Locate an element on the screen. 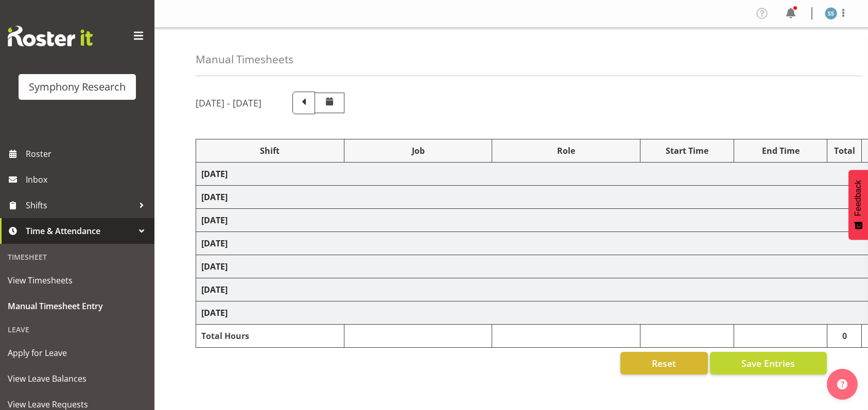  div: Shift is located at coordinates (269, 150).